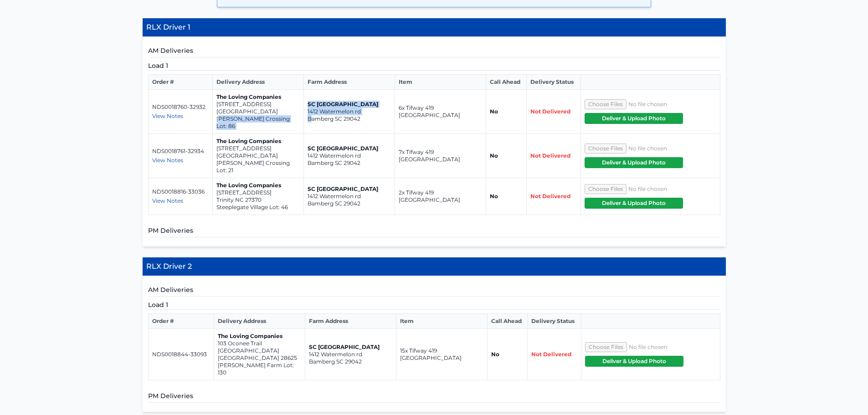 The image size is (868, 415). What do you see at coordinates (434, 28) in the screenshot?
I see `h4: RLX Driver 1` at bounding box center [434, 28].